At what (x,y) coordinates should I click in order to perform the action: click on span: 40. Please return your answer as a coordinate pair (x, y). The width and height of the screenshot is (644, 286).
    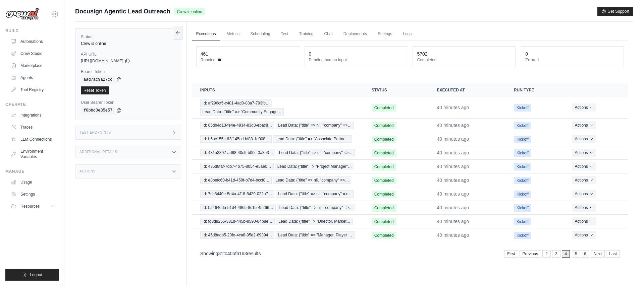
    Looking at the image, I should click on (230, 254).